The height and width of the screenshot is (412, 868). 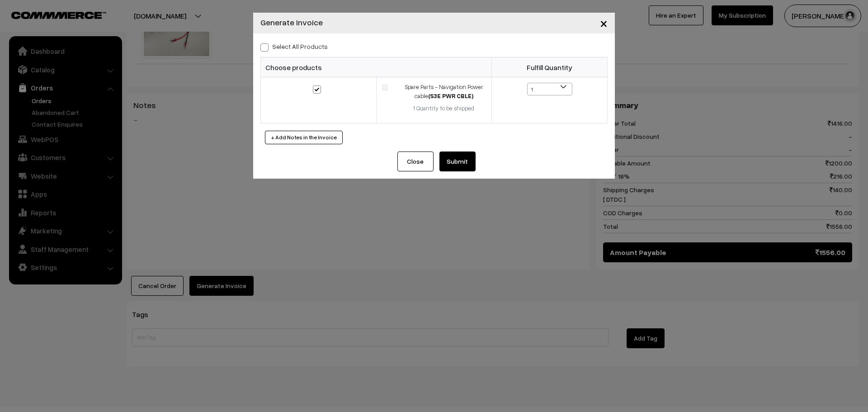 I want to click on strong: (S3E PWR CBLE), so click(x=451, y=96).